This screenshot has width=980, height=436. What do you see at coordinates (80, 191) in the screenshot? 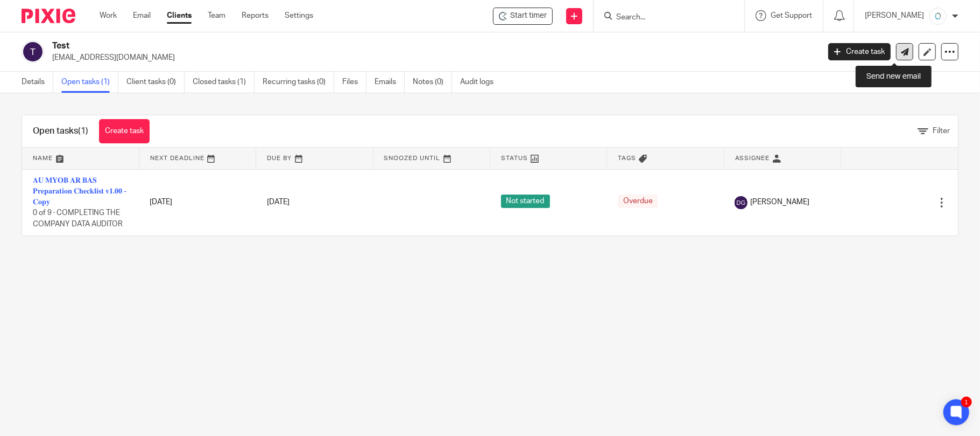
I see `a: 𝐀𝐔 𝐌𝐘𝐎𝐁 𝐀𝐑 𝐁𝐀𝐒 𝐏𝐫𝐞𝐩𝐚𝐫𝐚𝐭𝐢𝐨𝐧 𝐂𝐡𝐞𝐜𝐤𝐥𝐢𝐬𝐭 𝐯𝟏.𝟎𝟎 - 𝐂𝐨𝐩𝐲` at bounding box center [80, 191].